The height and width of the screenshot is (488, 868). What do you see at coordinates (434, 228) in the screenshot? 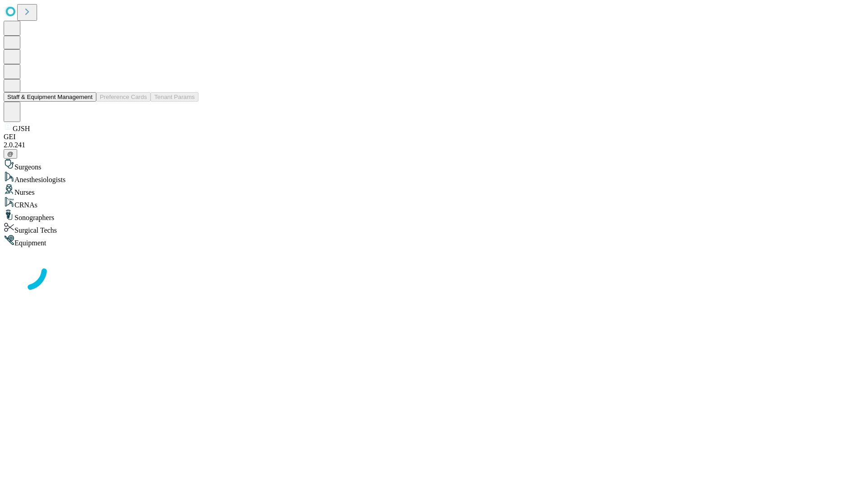
I see `div: Surgical Techs` at bounding box center [434, 228].